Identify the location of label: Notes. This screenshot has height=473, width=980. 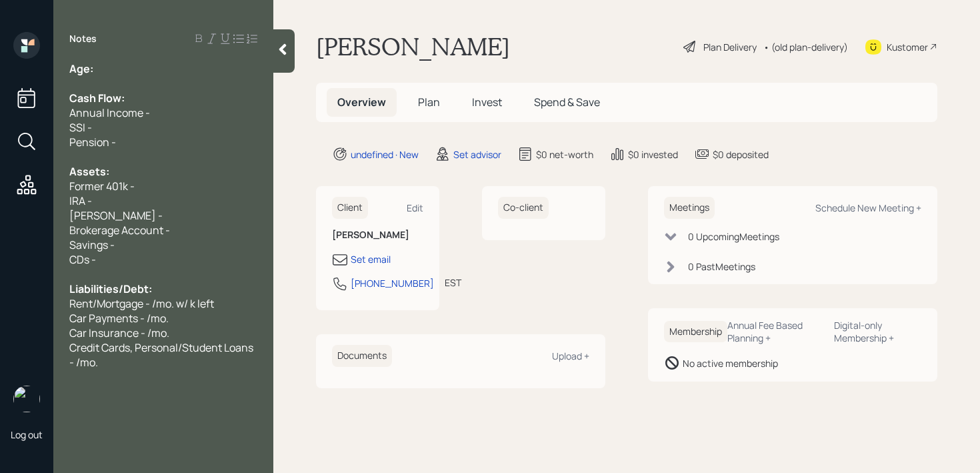
(83, 39).